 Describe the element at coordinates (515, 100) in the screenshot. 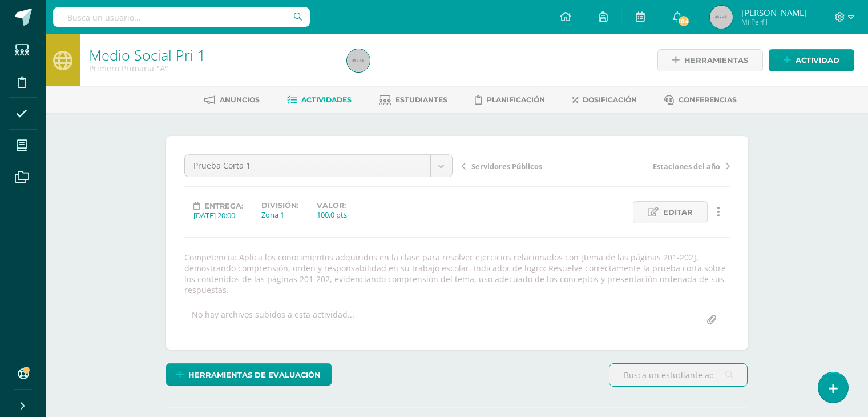

I see `span: Planificación` at that location.